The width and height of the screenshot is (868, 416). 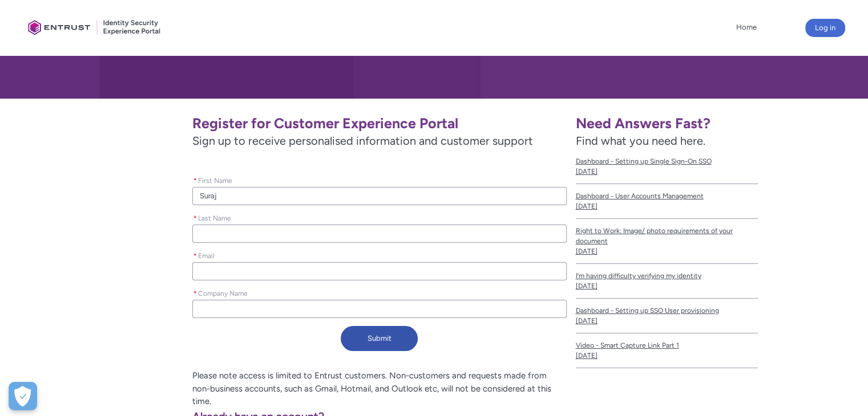 What do you see at coordinates (23, 396) in the screenshot?
I see `div: Cookie Preferences` at bounding box center [23, 396].